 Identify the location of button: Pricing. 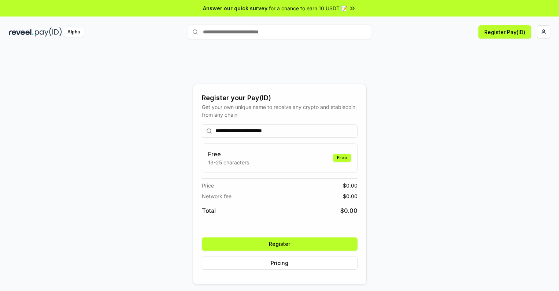
(280, 263).